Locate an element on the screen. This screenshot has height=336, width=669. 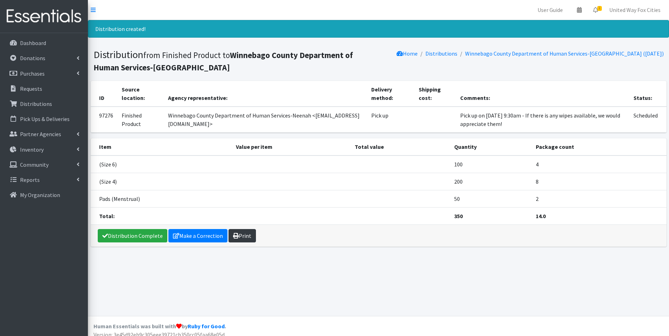
p: Reports is located at coordinates (30, 180).